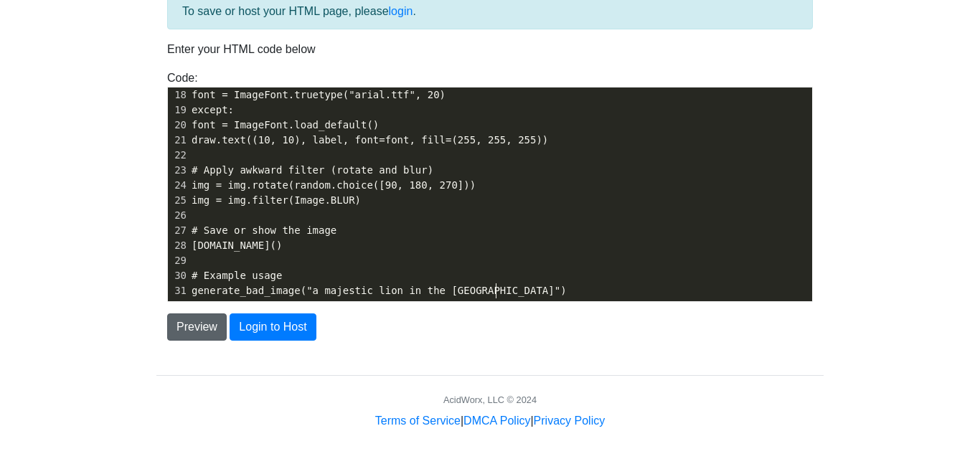 The width and height of the screenshot is (980, 464). What do you see at coordinates (178, 275) in the screenshot?
I see `div: 30` at bounding box center [178, 275].